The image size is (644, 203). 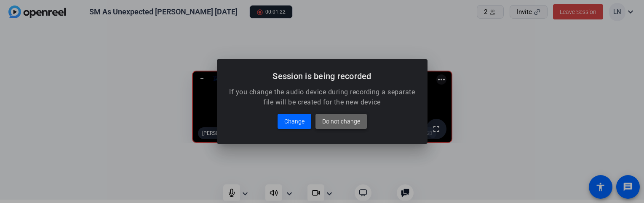 I want to click on span: Change, so click(x=294, y=121).